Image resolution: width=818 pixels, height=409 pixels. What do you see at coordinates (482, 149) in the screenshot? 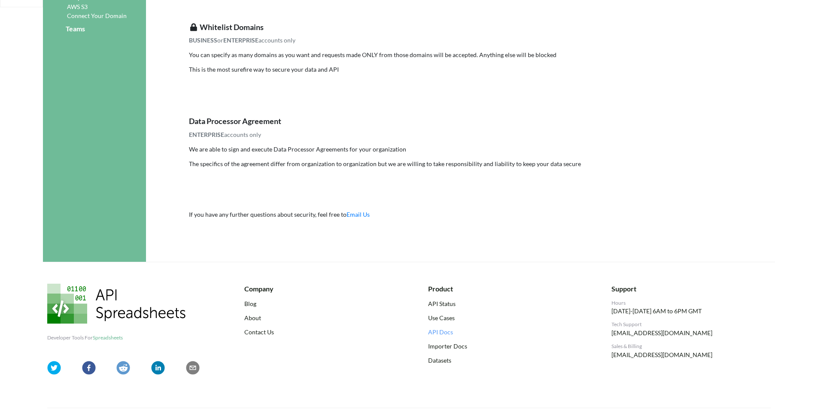
I see `p: We are able to sign and execute Data Processor Agreements for your organization` at bounding box center [482, 149].